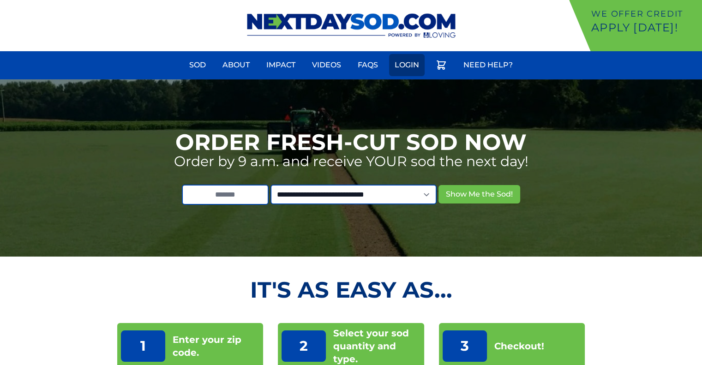 This screenshot has width=702, height=365. Describe the element at coordinates (368, 65) in the screenshot. I see `a: FAQs` at that location.